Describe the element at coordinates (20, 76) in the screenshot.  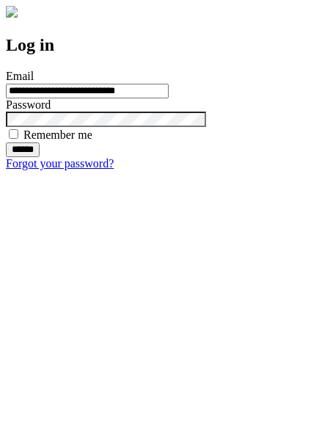
I see `label: Email` at that location.